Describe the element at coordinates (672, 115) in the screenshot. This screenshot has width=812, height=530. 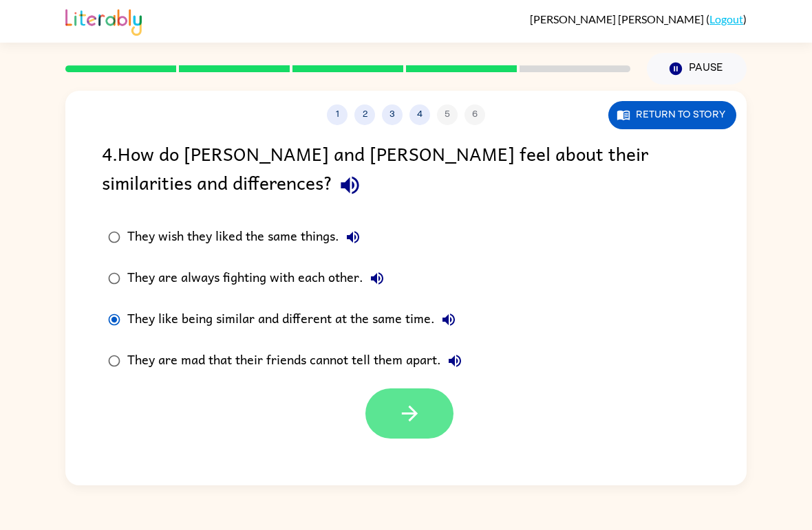
I see `button: Return to story` at that location.